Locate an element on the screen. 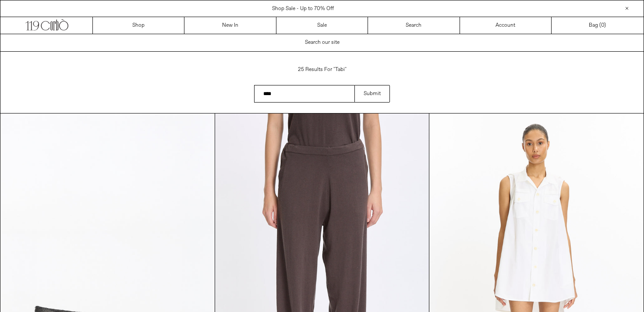  a: Shop is located at coordinates (139, 26).